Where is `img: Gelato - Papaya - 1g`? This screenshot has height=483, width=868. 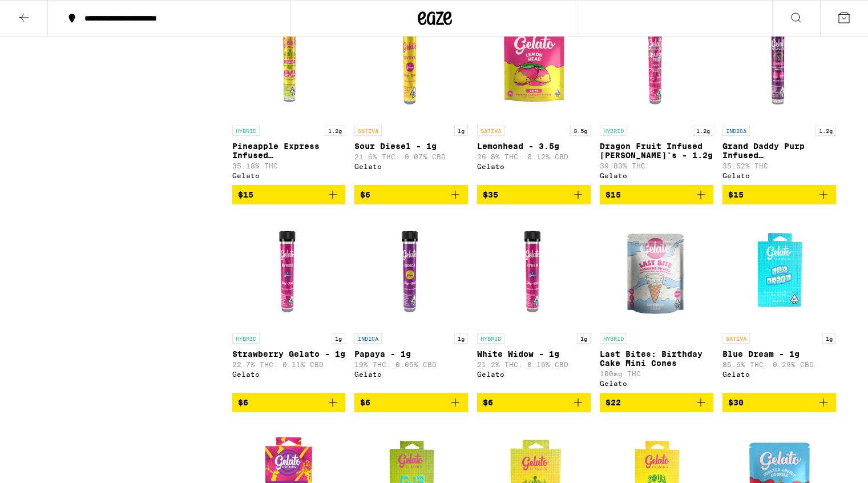
img: Gelato - Papaya - 1g is located at coordinates (411, 271).